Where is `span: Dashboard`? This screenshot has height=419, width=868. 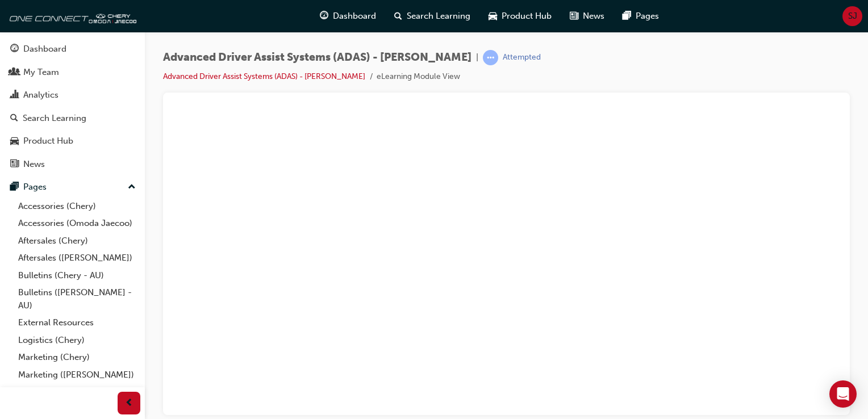
span: Dashboard is located at coordinates (355, 16).